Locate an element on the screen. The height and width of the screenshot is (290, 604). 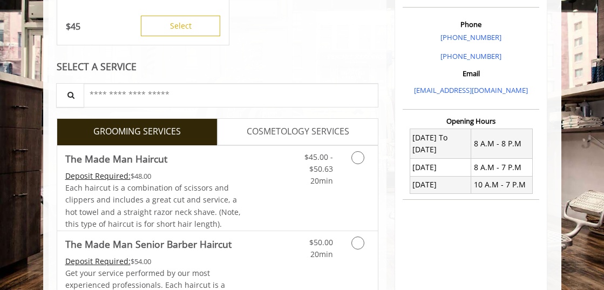
div: $48.00 is located at coordinates (155, 176).